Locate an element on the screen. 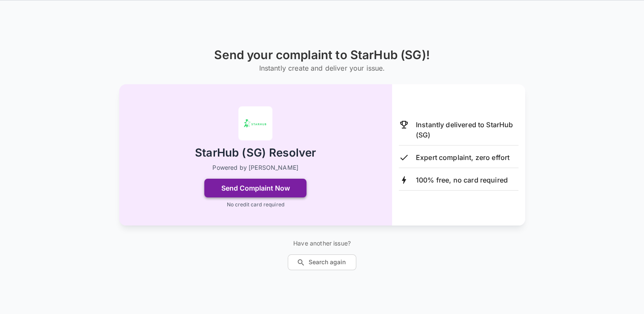  h1: Send your complaint to StarHub (SG)! is located at coordinates (322, 55).